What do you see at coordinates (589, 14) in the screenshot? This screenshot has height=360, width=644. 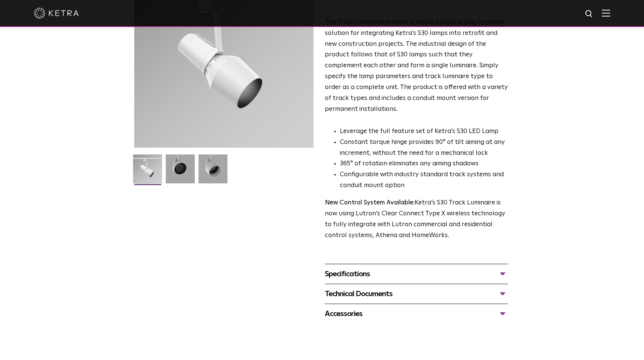 I see `img: search icon` at bounding box center [589, 14].